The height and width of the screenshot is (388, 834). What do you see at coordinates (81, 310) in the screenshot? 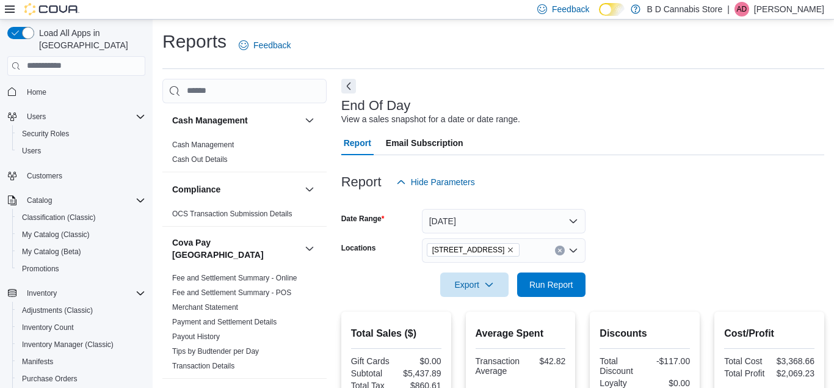
I see `button: Adjustments (Classic)` at bounding box center [81, 310].